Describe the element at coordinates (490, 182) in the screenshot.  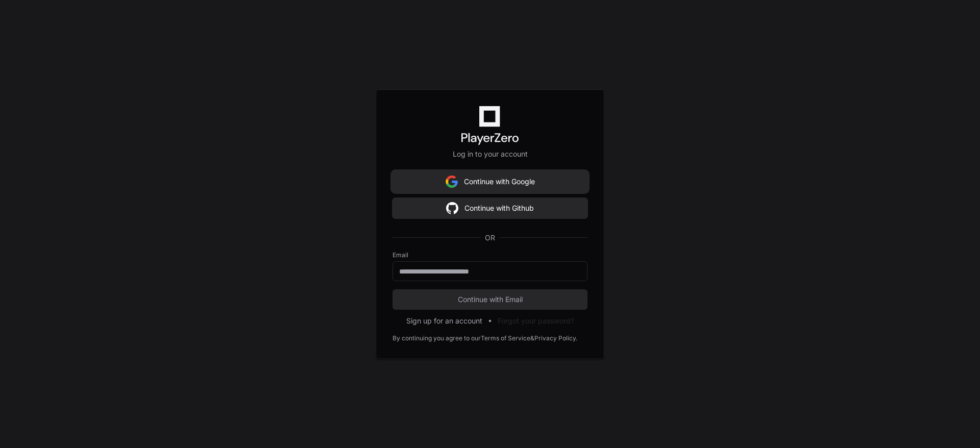
I see `button: Continue with Google` at that location.